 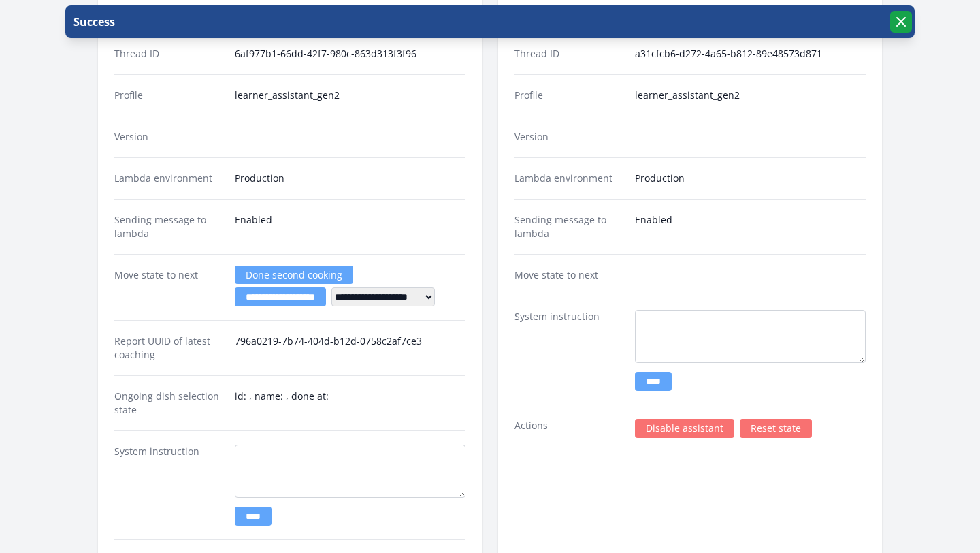 I want to click on dd: 6af977b1-66dd-42f7-980c-863d313f3f96, so click(x=349, y=54).